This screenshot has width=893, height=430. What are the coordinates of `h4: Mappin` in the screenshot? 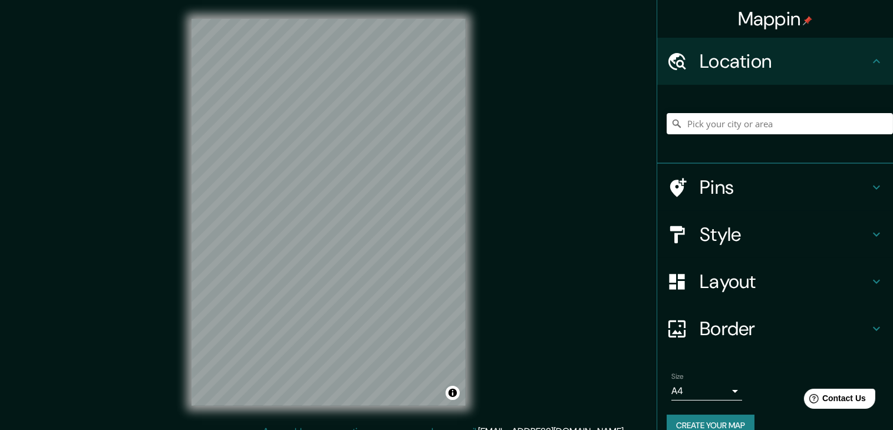 It's located at (775, 19).